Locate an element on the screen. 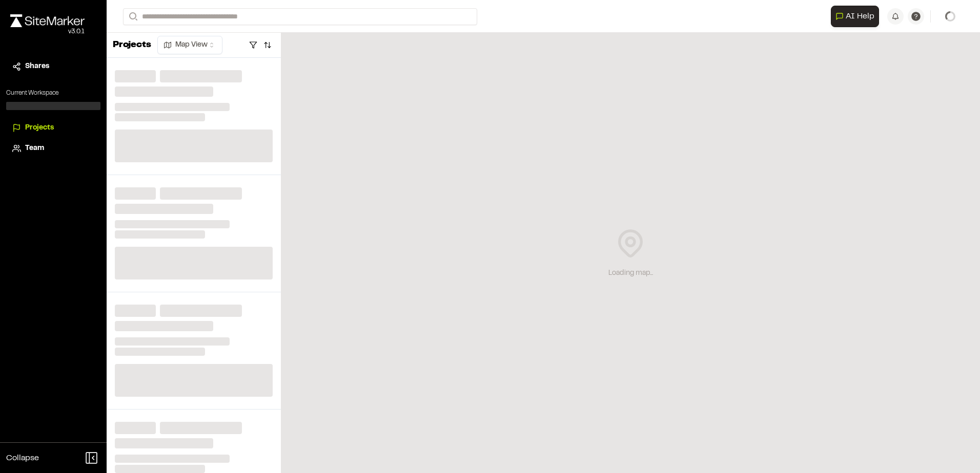  span: Projects is located at coordinates (39, 128).